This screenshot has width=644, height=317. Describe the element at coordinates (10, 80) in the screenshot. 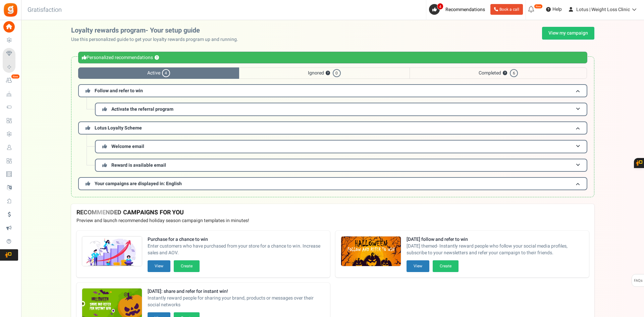

I see `a: New` at that location.